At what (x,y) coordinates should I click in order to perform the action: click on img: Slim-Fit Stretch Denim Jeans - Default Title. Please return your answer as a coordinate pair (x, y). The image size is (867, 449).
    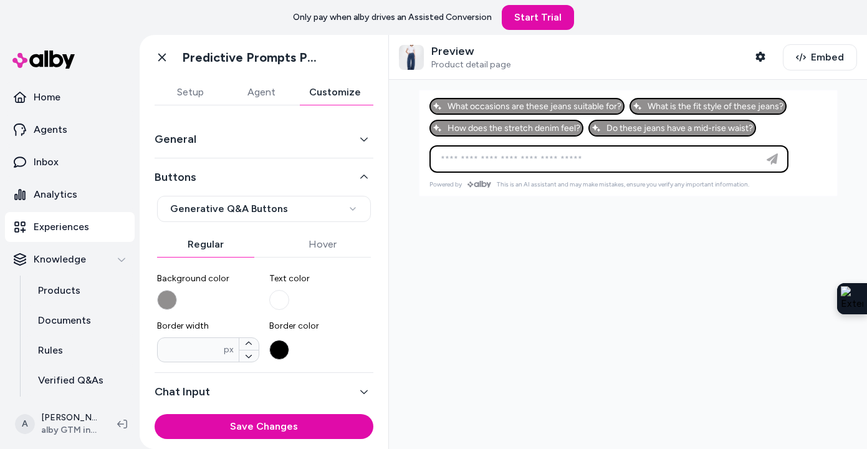
    Looking at the image, I should click on (411, 57).